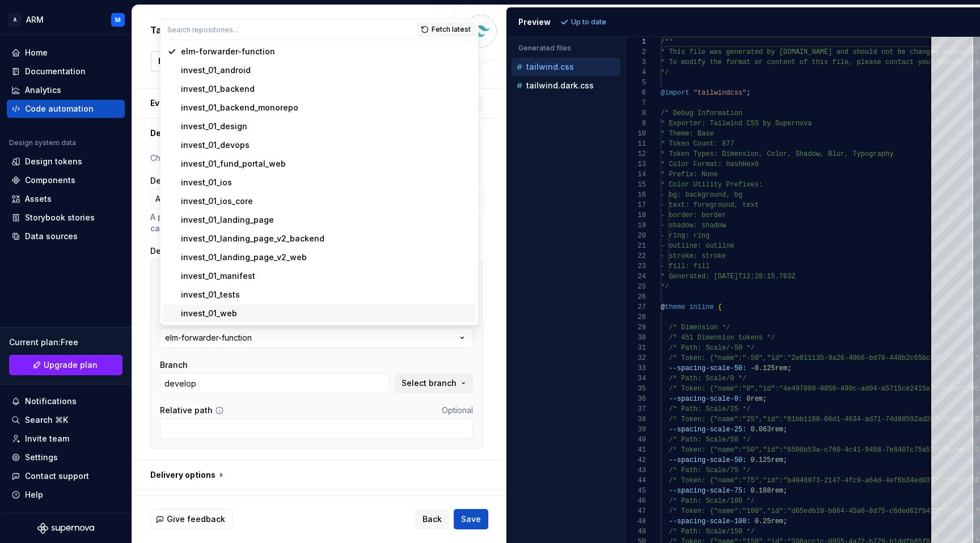 Image resolution: width=980 pixels, height=543 pixels. Describe the element at coordinates (710, 164) in the screenshot. I see `span: * Color Format: hashHex6` at that location.